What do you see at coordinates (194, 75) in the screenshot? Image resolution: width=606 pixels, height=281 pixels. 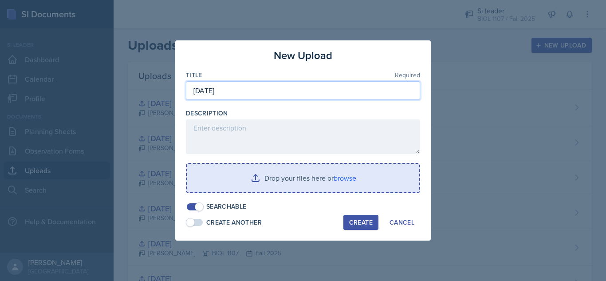 I see `label: Title` at bounding box center [194, 75].